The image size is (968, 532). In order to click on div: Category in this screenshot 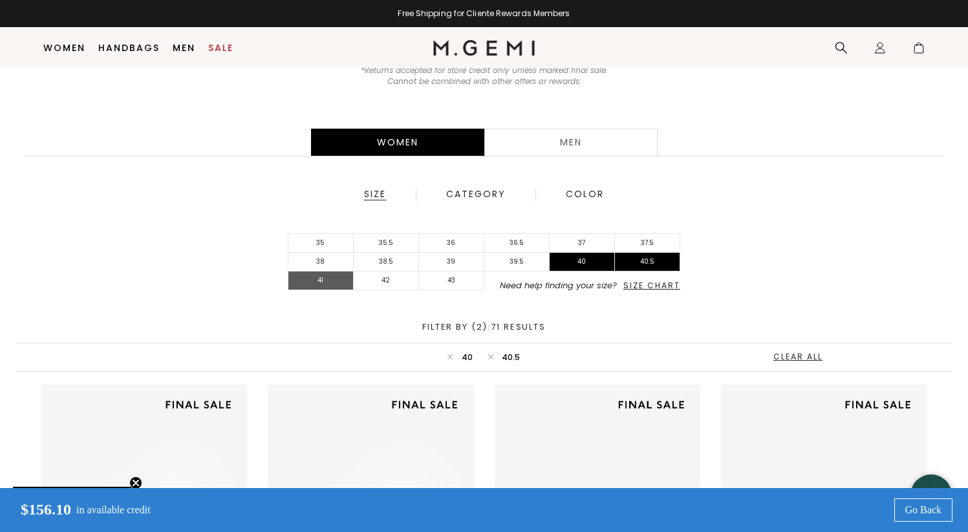, I will do `click(476, 195)`.